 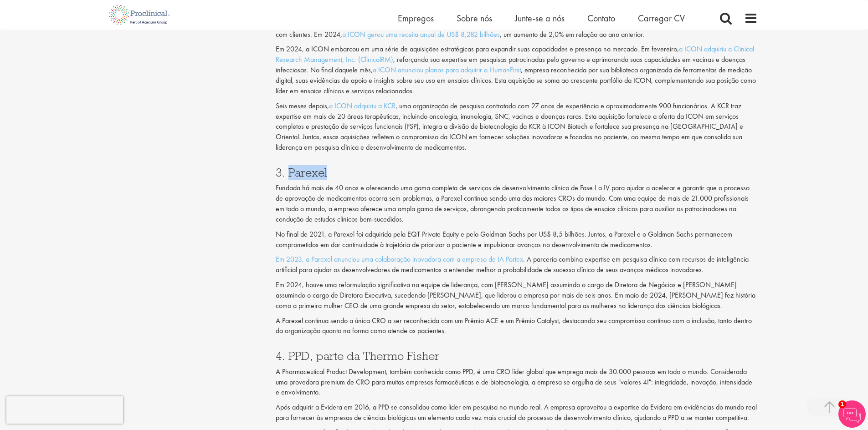 What do you see at coordinates (513, 326) in the screenshot?
I see `font: A Parexel continua sendo a única CRO a ser reconhecida com um Prêmio ACE e um Prêmio Catalyst, de...` at bounding box center [513, 326].